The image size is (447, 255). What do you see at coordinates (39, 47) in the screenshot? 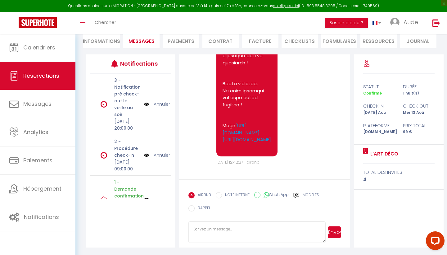
I see `span: Calendriers` at bounding box center [39, 47].